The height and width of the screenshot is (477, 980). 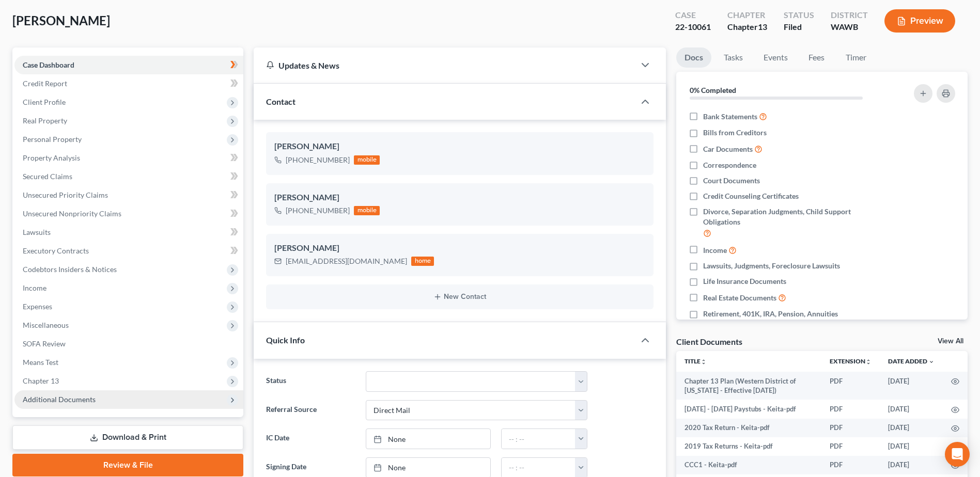 What do you see at coordinates (770, 314) in the screenshot?
I see `span: Retirement, 401K, IRA, Pension, Annuities` at bounding box center [770, 314].